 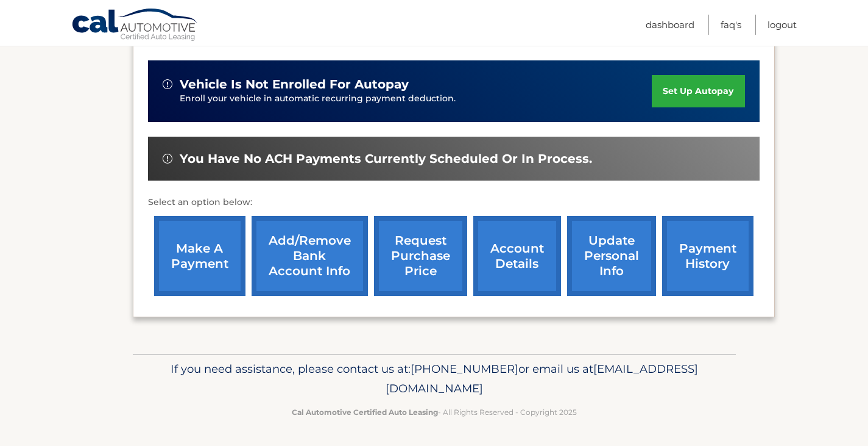 I want to click on a: FAQ's, so click(x=731, y=25).